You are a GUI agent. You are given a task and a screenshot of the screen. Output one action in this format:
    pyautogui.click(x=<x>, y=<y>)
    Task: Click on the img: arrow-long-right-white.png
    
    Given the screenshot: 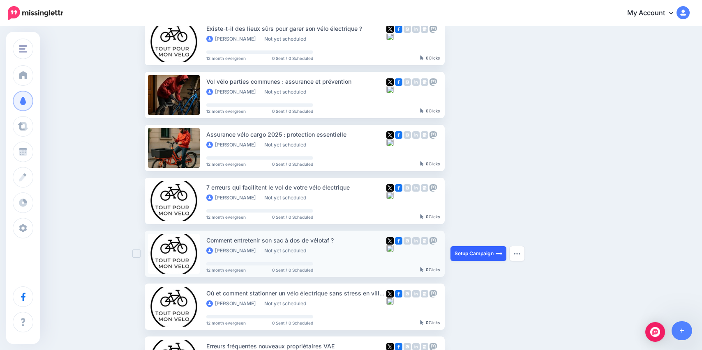 What is the action you would take?
    pyautogui.click(x=499, y=254)
    